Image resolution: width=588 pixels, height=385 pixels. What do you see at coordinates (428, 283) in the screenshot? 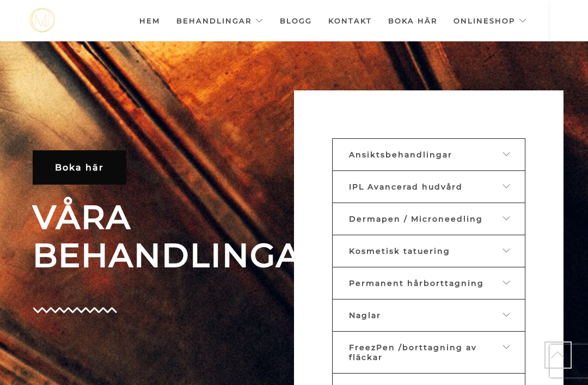
I see `a: Permanent hårborttagning` at bounding box center [428, 283].